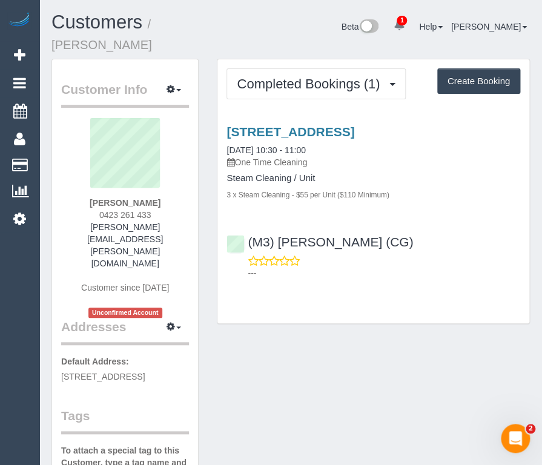 This screenshot has width=542, height=465. What do you see at coordinates (398, 25) in the screenshot?
I see `a: 1` at bounding box center [398, 25].